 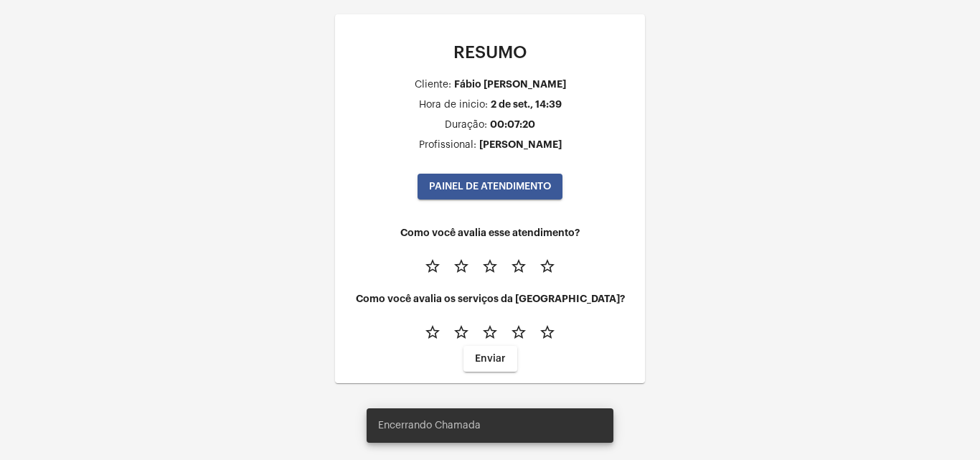 I want to click on p: RESUMO, so click(x=490, y=52).